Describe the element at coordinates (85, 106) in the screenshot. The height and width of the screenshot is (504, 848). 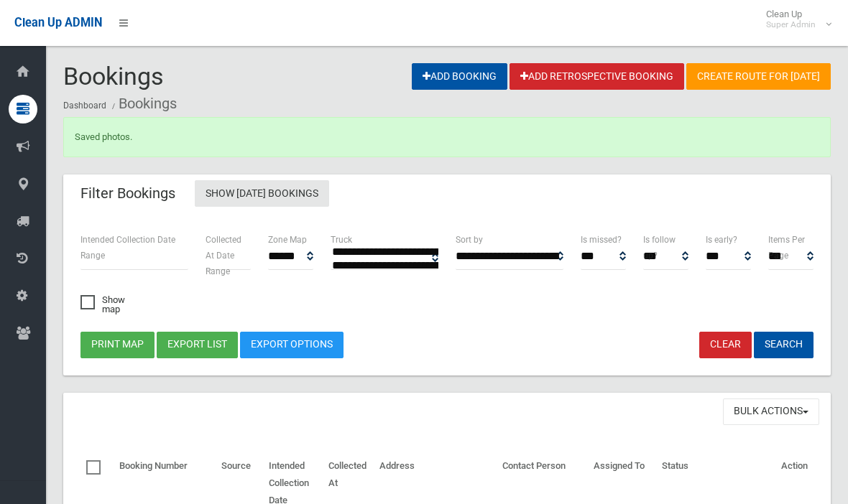
I see `a: Dashboard` at that location.